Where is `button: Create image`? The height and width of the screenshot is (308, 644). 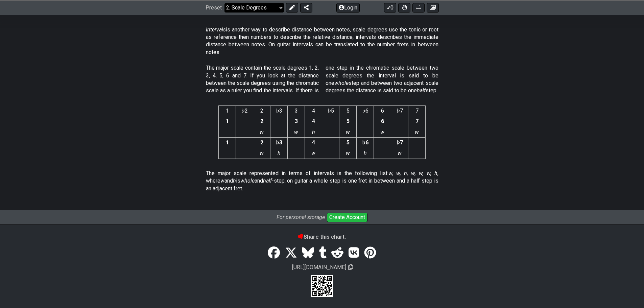 button: Create image is located at coordinates (433, 7).